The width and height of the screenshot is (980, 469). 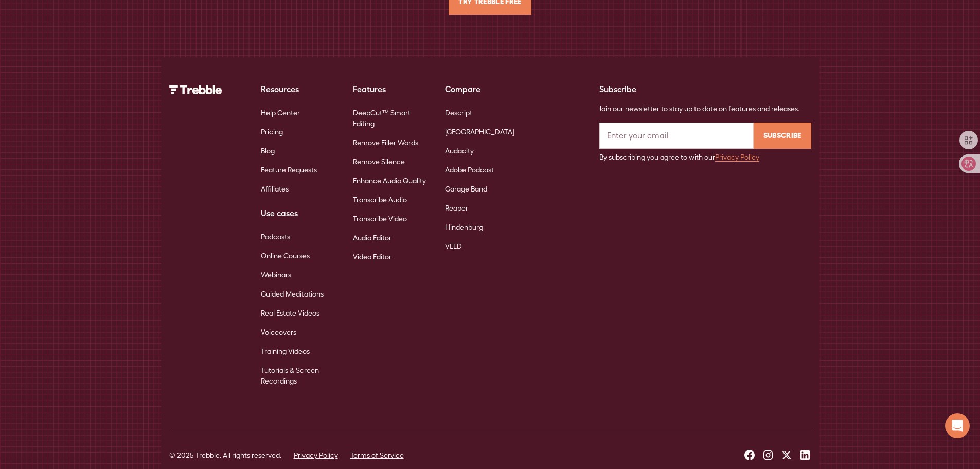 What do you see at coordinates (676, 135) in the screenshot?
I see `input: Enter your email` at bounding box center [676, 135].